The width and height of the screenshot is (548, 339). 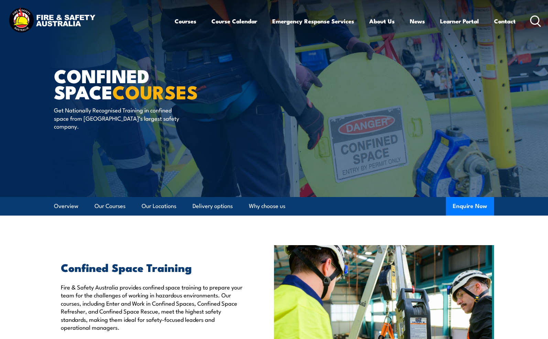 I want to click on a: Emergency Response Services, so click(x=313, y=21).